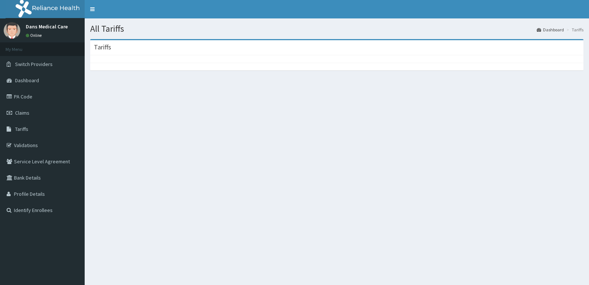 This screenshot has height=285, width=589. What do you see at coordinates (574, 29) in the screenshot?
I see `li: Tariffs` at bounding box center [574, 29].